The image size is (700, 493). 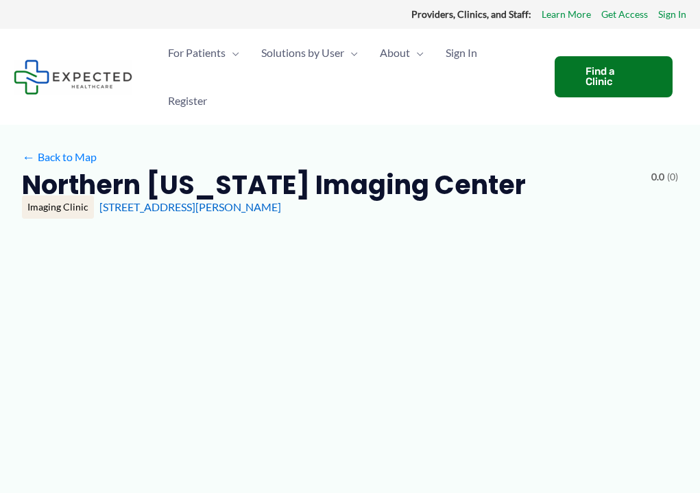 I want to click on div: Imaging Clinic, so click(x=58, y=207).